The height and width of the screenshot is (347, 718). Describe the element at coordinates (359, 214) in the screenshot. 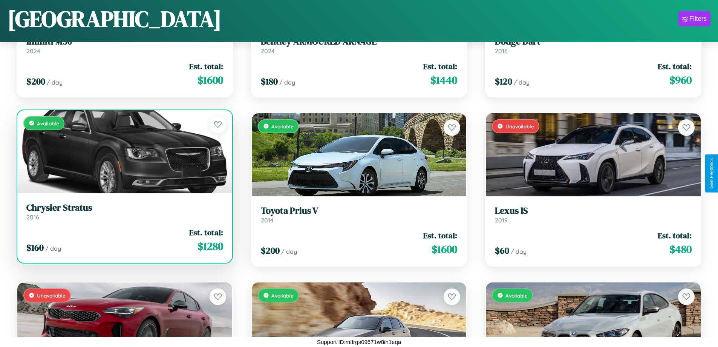

I see `a: Toyota Prius V2014` at that location.